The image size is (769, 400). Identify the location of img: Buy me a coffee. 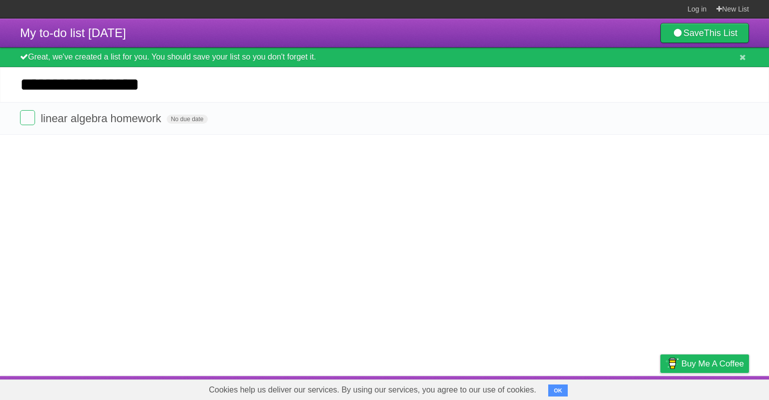
(672, 363).